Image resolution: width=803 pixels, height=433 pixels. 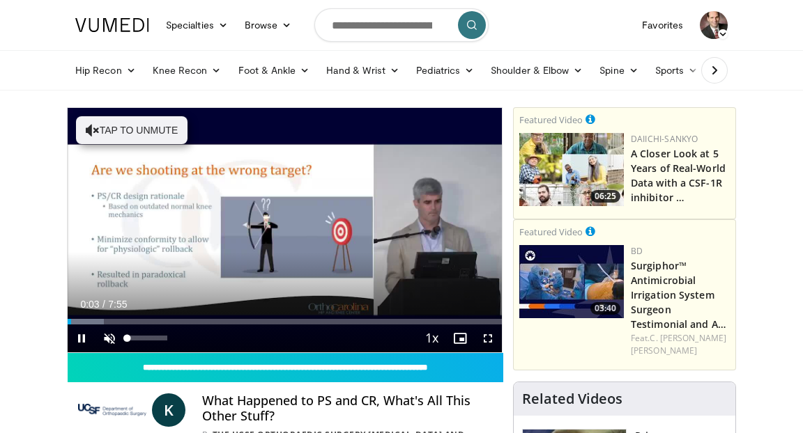 What do you see at coordinates (636, 251) in the screenshot?
I see `a: BD` at bounding box center [636, 251].